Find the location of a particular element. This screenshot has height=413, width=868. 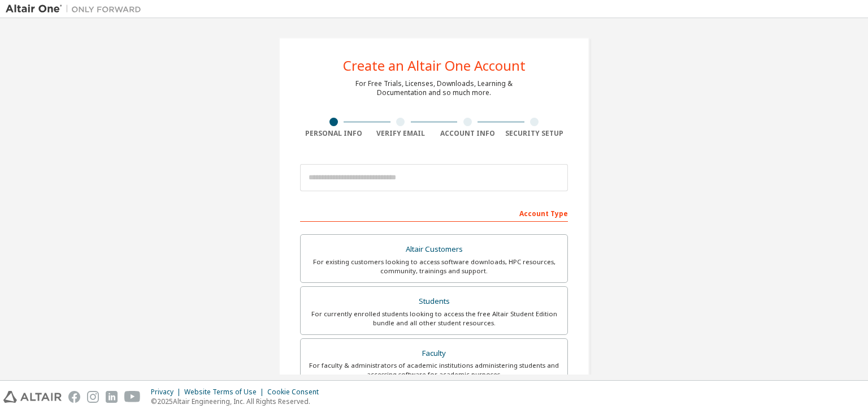

div: Personal Info is located at coordinates (333, 133).